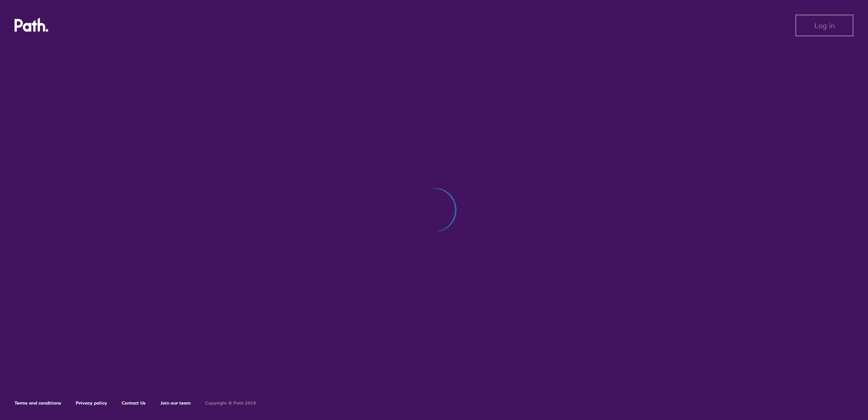 Image resolution: width=868 pixels, height=420 pixels. Describe the element at coordinates (92, 403) in the screenshot. I see `a: Privacy policy` at that location.